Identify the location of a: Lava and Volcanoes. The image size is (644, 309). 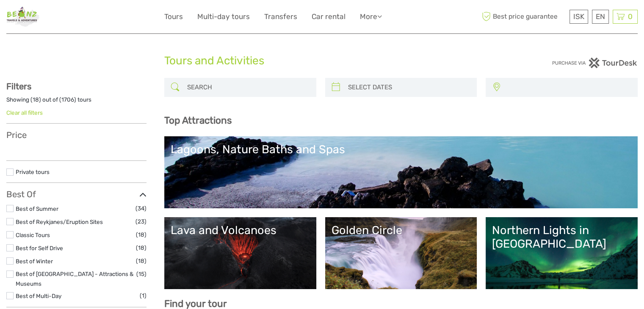
(240, 253).